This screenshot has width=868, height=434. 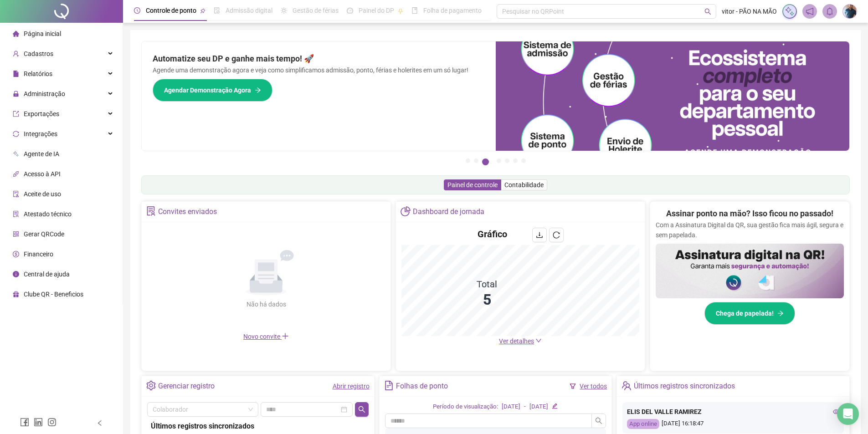 What do you see at coordinates (492, 234) in the screenshot?
I see `h4: Gráfico` at bounding box center [492, 234].